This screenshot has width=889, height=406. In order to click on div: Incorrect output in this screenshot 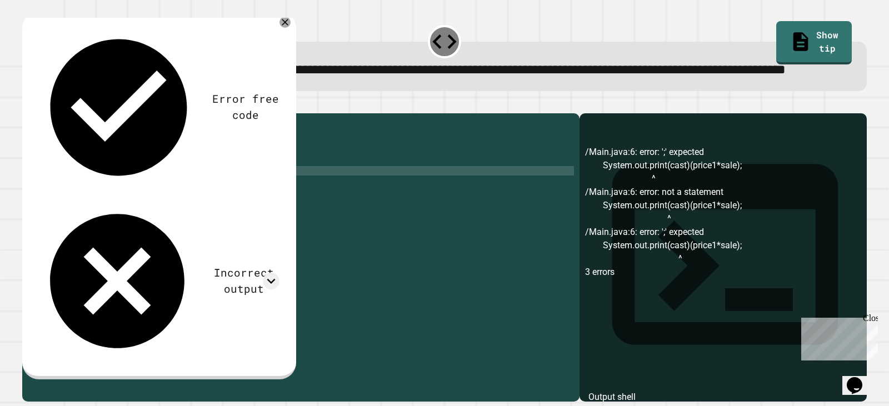, I will do `click(244, 281)`.